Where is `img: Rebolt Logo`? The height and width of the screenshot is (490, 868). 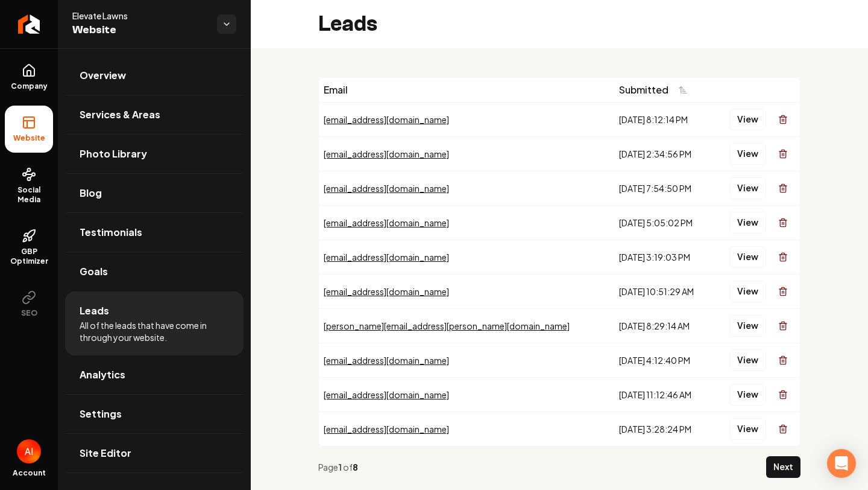 img: Rebolt Logo is located at coordinates (29, 24).